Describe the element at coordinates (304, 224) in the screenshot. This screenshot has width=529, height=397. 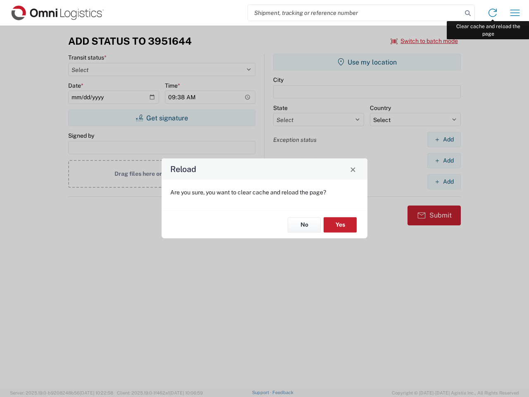
I see `button: No` at that location.